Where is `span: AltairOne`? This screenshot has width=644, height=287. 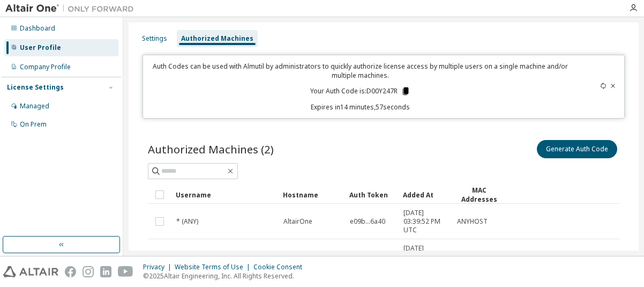
span: AltairOne is located at coordinates (298, 221).